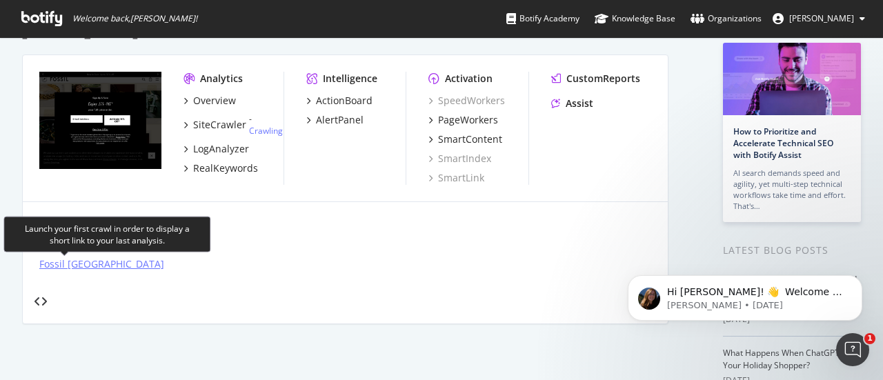 The width and height of the screenshot is (883, 380). Describe the element at coordinates (792, 79) in the screenshot. I see `img: How to Prioritize and Accelerate Technical SEO with Botify Assist` at that location.